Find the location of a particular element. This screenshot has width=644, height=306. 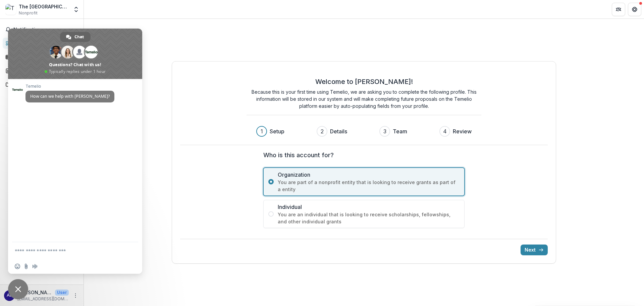

a: Close chat is located at coordinates (18, 289).